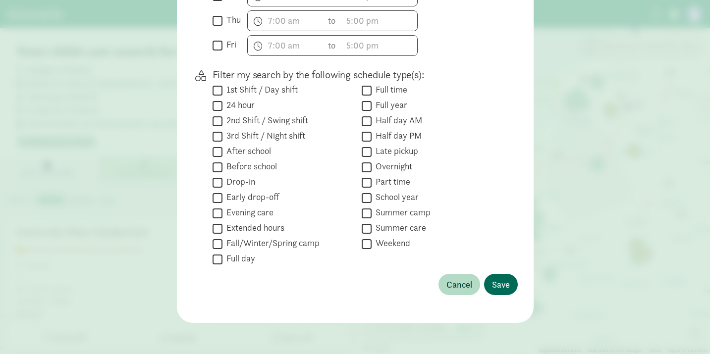 The image size is (710, 354). Describe the element at coordinates (271, 243) in the screenshot. I see `label: Fall/Winter/Spring camp` at that location.